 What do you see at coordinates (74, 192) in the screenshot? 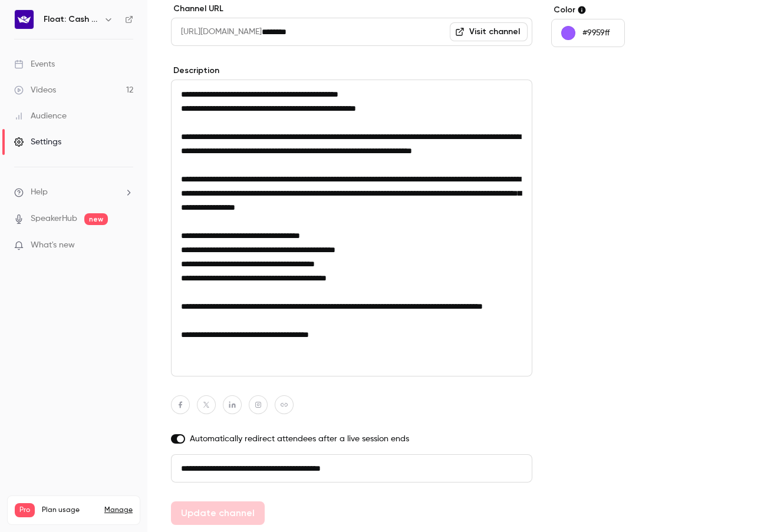
I see `li: help-dropdown-opener` at bounding box center [74, 192].